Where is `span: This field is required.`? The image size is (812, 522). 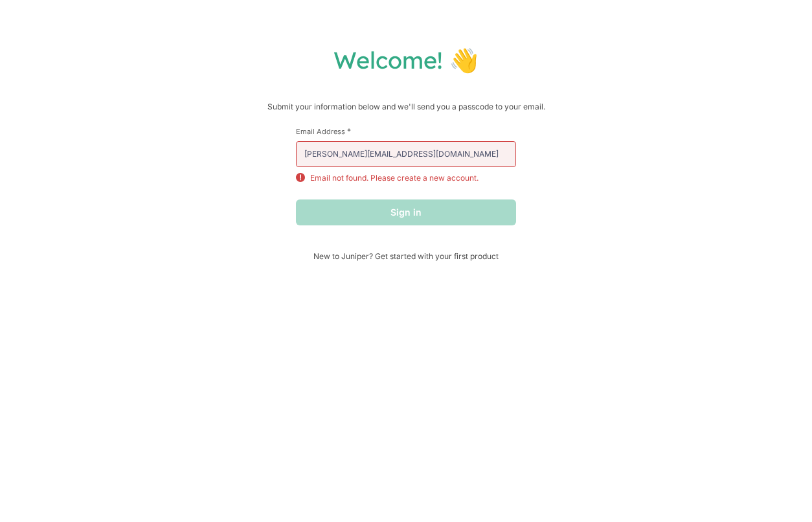 span: This field is required. is located at coordinates (349, 131).